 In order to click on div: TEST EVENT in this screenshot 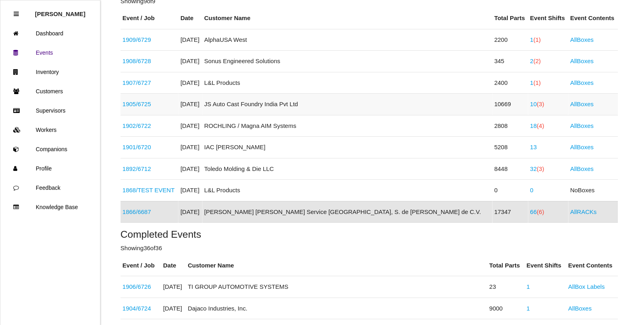, I will do `click(150, 190)`.